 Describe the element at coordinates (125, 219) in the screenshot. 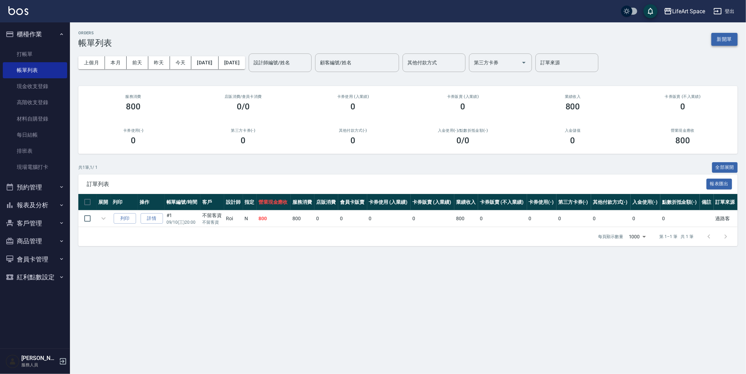

I see `button: 列印` at that location.